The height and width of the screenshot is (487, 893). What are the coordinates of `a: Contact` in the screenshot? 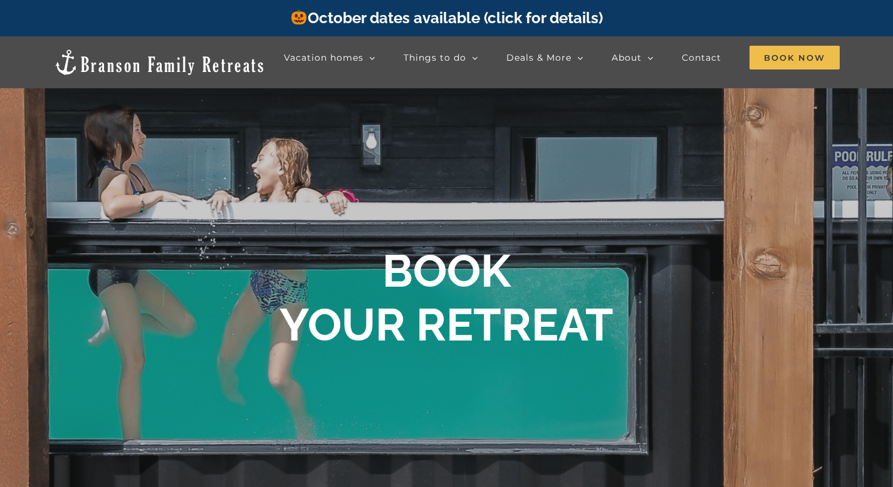 It's located at (701, 58).